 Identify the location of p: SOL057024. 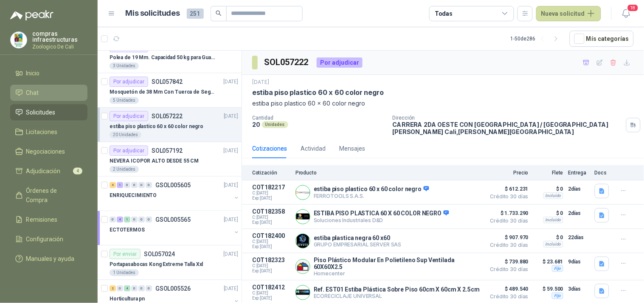
(159, 254).